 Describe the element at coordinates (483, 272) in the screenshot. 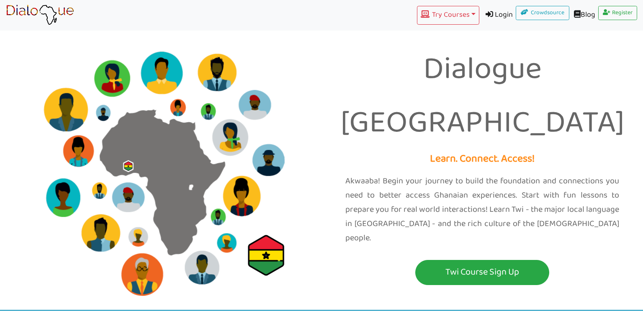

I see `p: Twi Course Sign Up` at that location.